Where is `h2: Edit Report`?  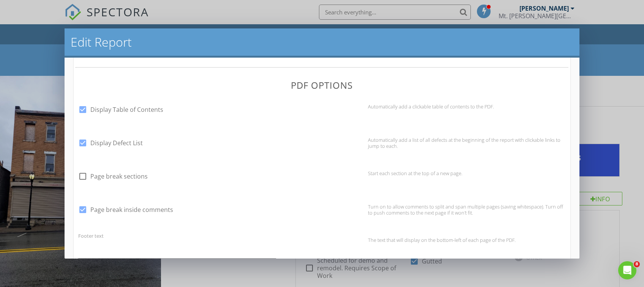
h2: Edit Report is located at coordinates (322, 42).